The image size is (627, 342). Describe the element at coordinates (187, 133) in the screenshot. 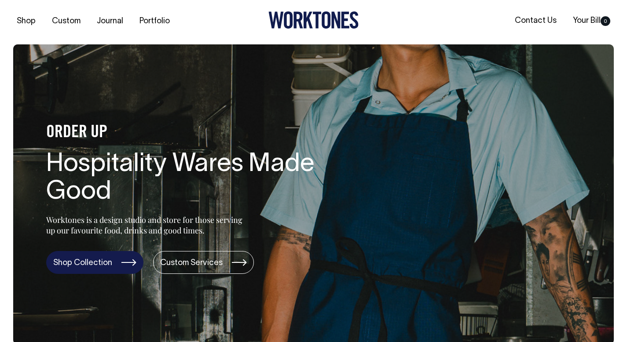

I see `h4: ORDER UP` at that location.